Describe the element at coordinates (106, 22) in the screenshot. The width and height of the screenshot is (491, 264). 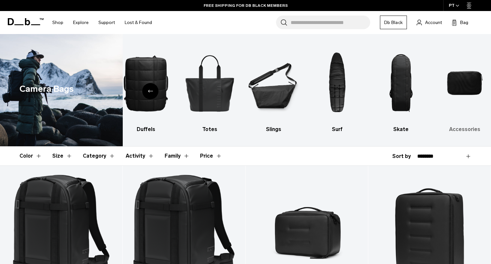
I see `a: Support` at that location.